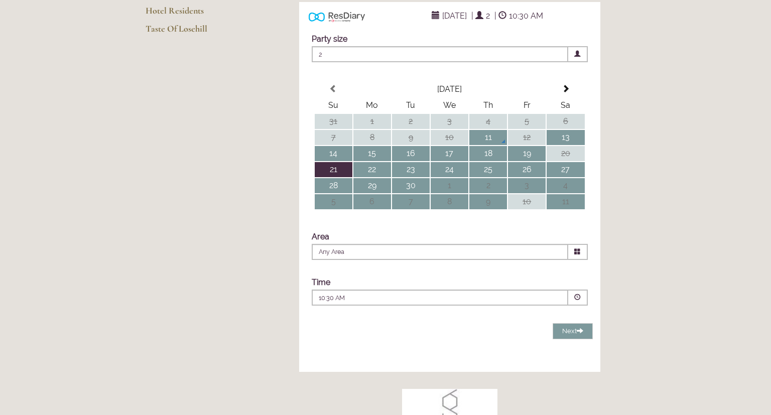  Describe the element at coordinates (333, 89) in the screenshot. I see `span: Previous Month` at that location.